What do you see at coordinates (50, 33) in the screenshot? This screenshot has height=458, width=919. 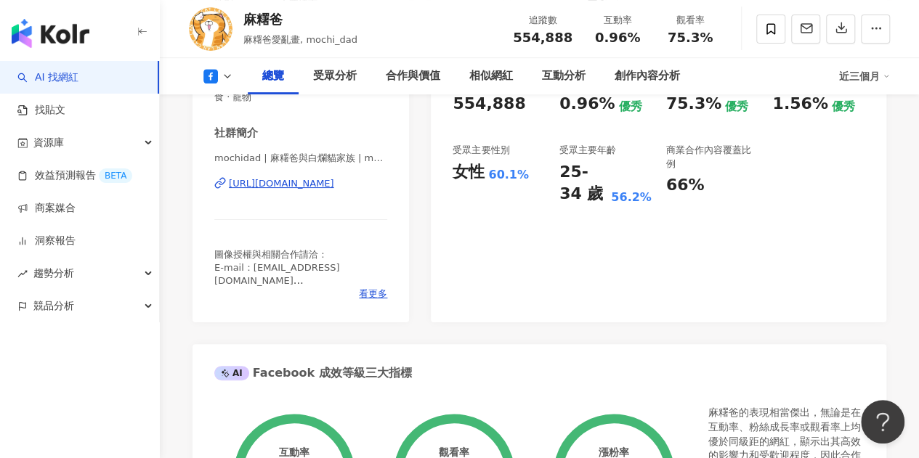 I see `img: logo` at bounding box center [50, 33].